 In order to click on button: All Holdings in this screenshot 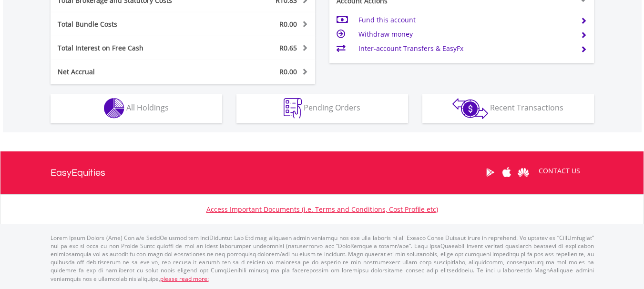, I will do `click(136, 109)`.